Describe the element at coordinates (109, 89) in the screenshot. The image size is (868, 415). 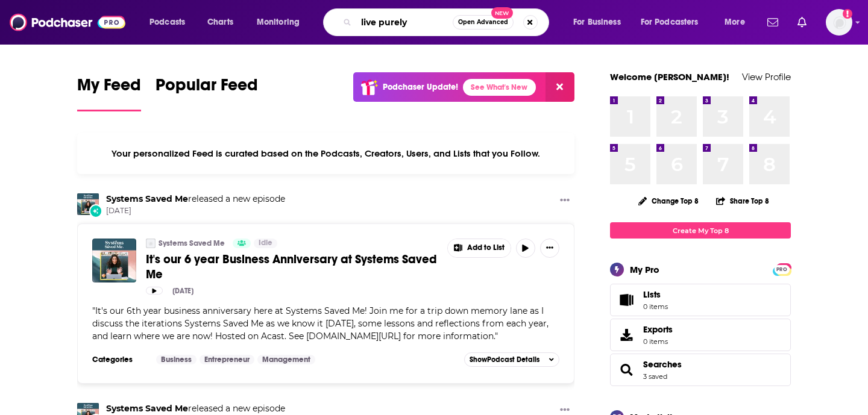
I see `span: My Feed` at that location.